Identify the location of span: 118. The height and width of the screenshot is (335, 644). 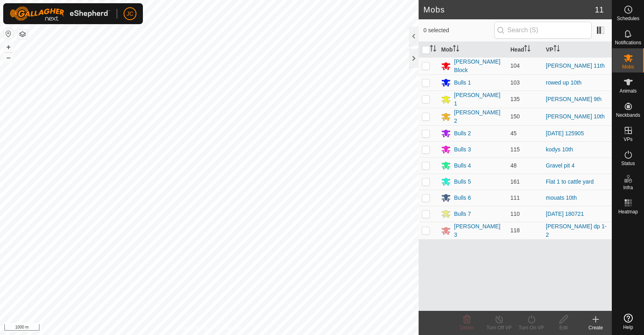
(514, 230).